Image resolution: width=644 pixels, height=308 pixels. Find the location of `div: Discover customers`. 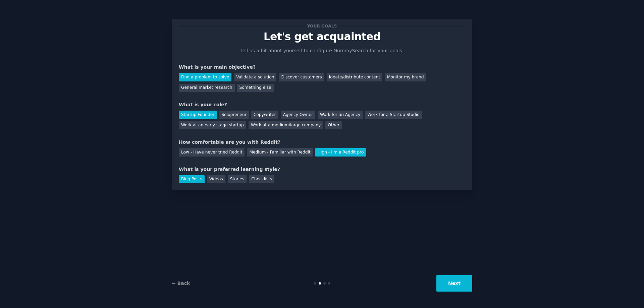

div: Discover customers is located at coordinates (301, 77).